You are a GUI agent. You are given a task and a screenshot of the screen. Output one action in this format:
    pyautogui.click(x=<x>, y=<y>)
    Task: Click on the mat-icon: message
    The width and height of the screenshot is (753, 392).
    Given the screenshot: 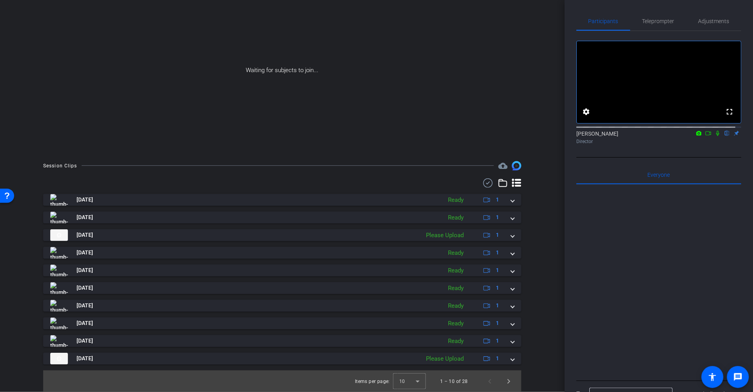 What is the action you would take?
    pyautogui.click(x=738, y=377)
    